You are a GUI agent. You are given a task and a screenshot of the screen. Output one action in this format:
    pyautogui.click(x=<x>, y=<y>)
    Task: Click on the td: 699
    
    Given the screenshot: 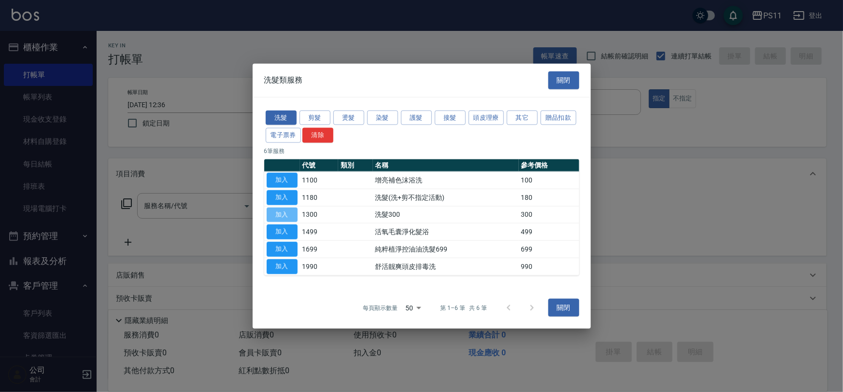 What is the action you would take?
    pyautogui.click(x=549, y=249)
    